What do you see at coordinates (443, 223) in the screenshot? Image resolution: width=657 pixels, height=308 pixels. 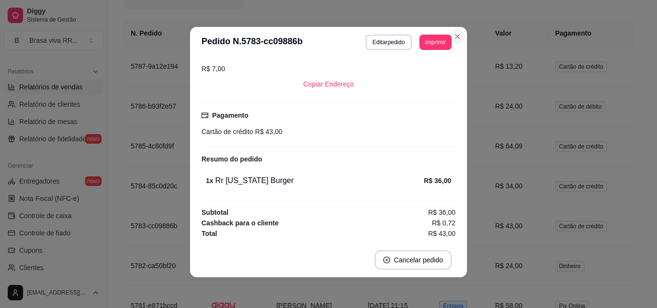 I see `span: R$ 0,72` at bounding box center [443, 223].